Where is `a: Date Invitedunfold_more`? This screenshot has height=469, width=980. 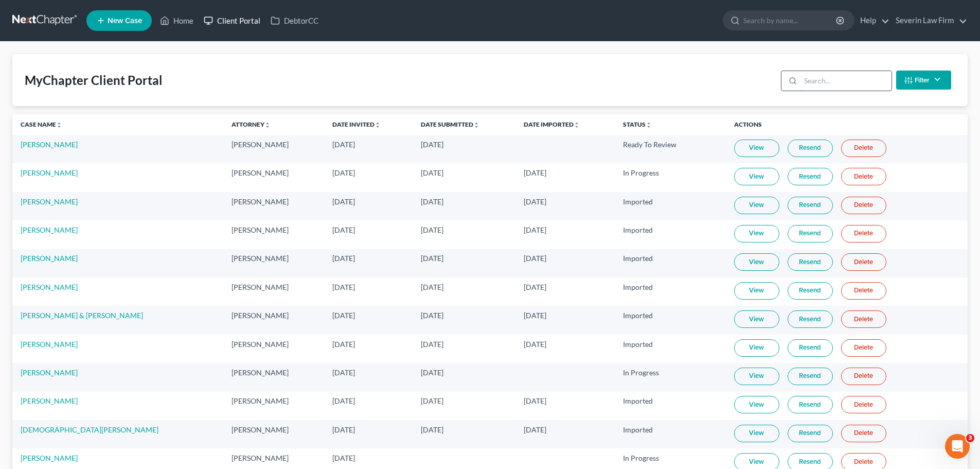
a: Date Invitedunfold_more is located at coordinates (357, 124).